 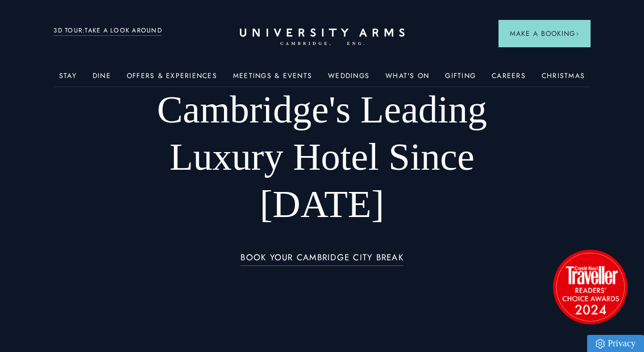 I want to click on a: BOOK YOUR CAMBRIDGE CITY BREAK, so click(x=322, y=259).